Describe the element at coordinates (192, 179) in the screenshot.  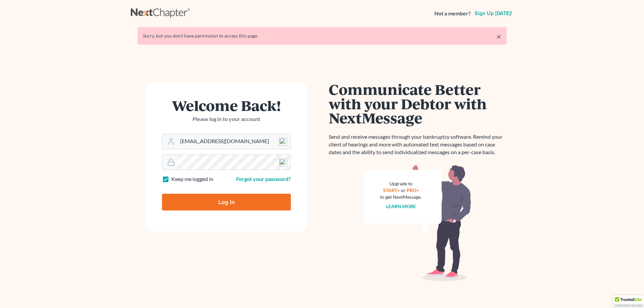
I see `label: Keep me logged in` at that location.